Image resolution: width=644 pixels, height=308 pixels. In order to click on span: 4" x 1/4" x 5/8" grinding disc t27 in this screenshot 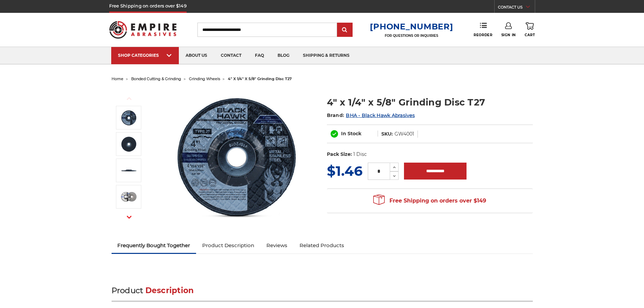, I will do `click(260, 79)`.